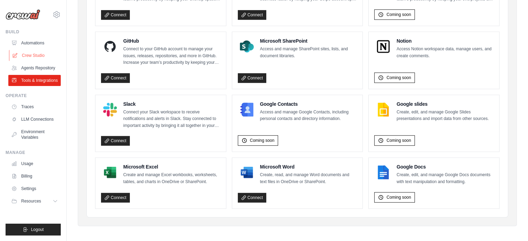 The image size is (528, 241). I want to click on a: Settings, so click(34, 189).